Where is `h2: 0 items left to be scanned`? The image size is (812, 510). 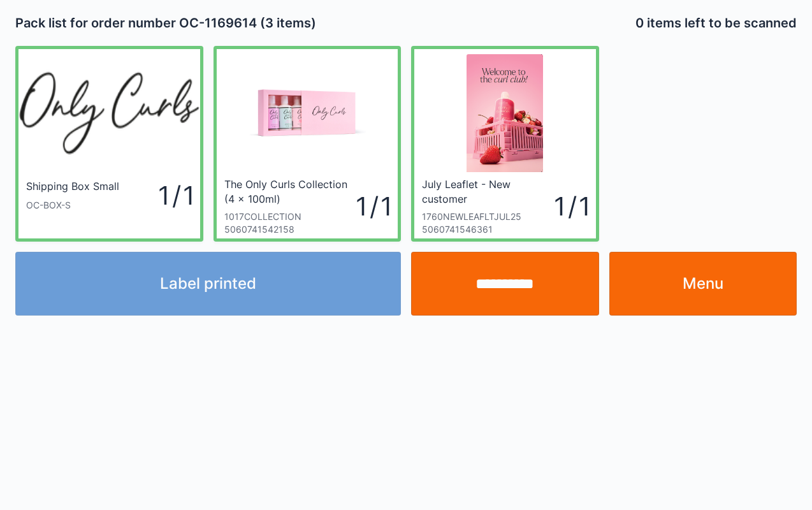
h2: 0 items left to be scanned is located at coordinates (716, 23).